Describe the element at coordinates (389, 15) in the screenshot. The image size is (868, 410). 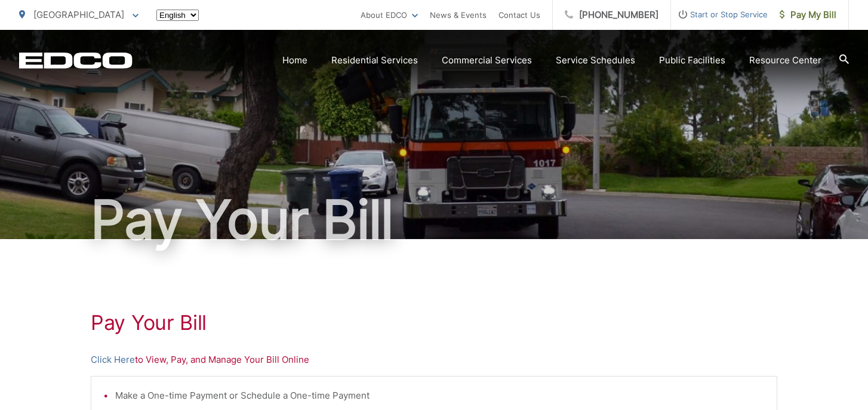
I see `a: About EDCO` at that location.